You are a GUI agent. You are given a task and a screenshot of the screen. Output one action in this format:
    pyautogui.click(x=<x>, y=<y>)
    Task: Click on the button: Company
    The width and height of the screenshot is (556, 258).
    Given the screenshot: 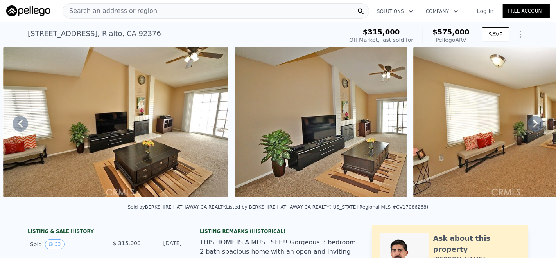 What is the action you would take?
    pyautogui.click(x=442, y=11)
    